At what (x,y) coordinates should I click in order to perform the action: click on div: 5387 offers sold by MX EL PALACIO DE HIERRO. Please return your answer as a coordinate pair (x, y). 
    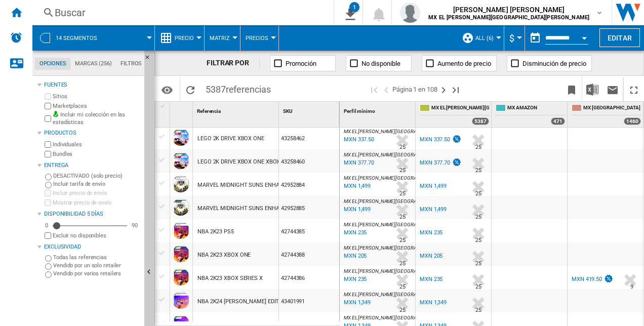
    Looking at the image, I should click on (481, 121).